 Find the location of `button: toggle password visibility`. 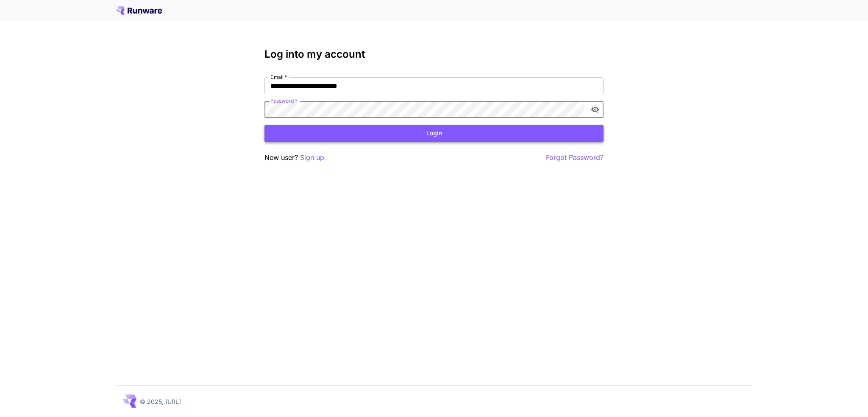

button: toggle password visibility is located at coordinates (595, 110).